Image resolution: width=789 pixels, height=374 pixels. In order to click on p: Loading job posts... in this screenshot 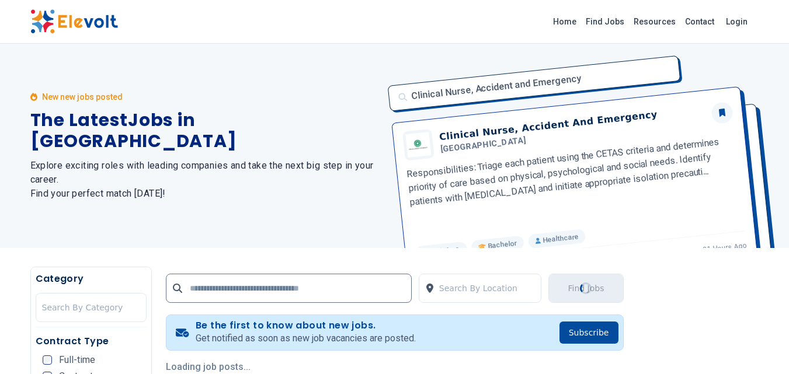, I will do `click(395, 367)`.